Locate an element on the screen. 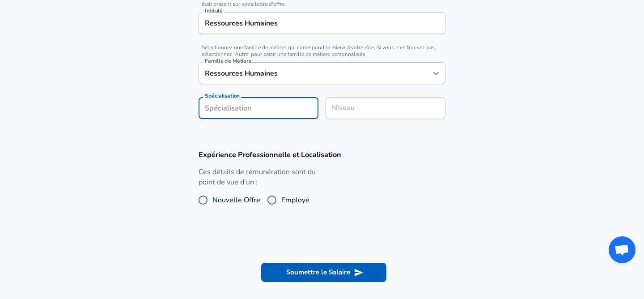 The width and height of the screenshot is (644, 299). span: Nouvelle Offre is located at coordinates (236, 200).